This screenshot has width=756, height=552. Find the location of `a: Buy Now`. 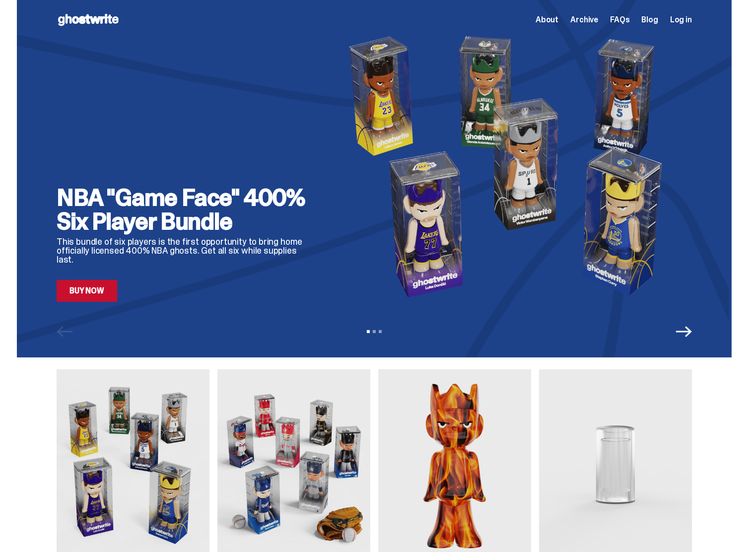

a: Buy Now is located at coordinates (87, 291).